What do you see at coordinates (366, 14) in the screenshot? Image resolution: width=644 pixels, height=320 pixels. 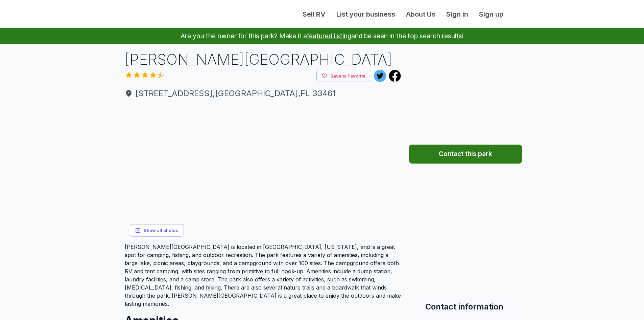 I see `a: List your business` at bounding box center [366, 14].